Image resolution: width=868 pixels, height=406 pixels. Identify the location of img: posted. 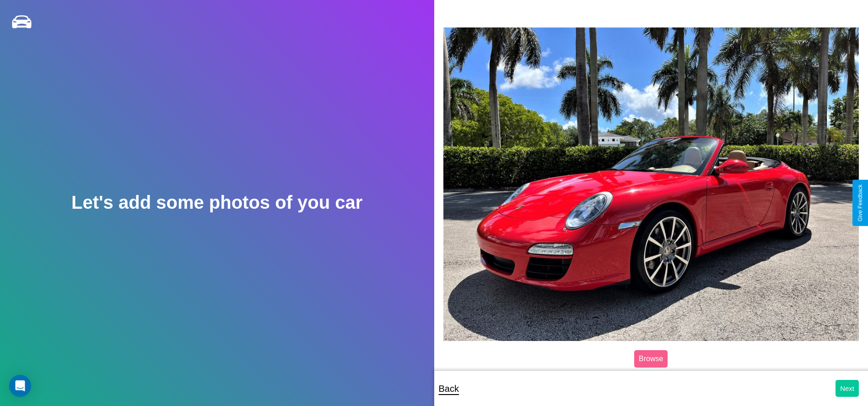
(651, 184).